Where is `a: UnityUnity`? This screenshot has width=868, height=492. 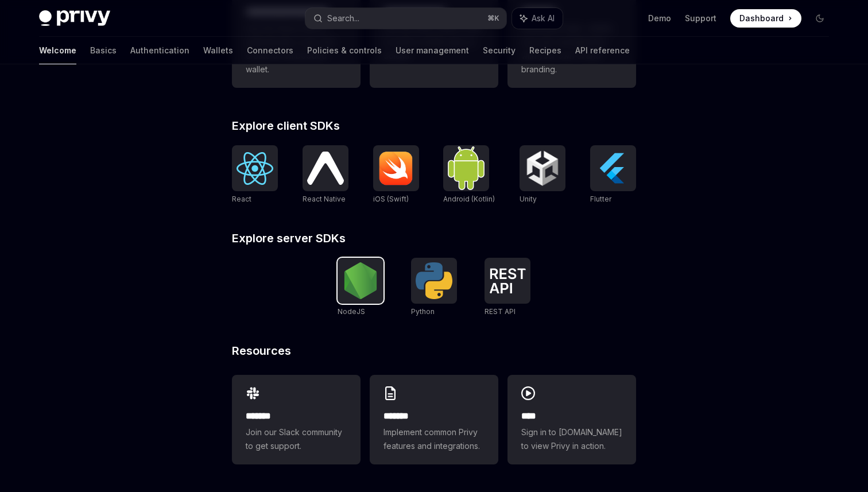
a: UnityUnity is located at coordinates (542, 175).